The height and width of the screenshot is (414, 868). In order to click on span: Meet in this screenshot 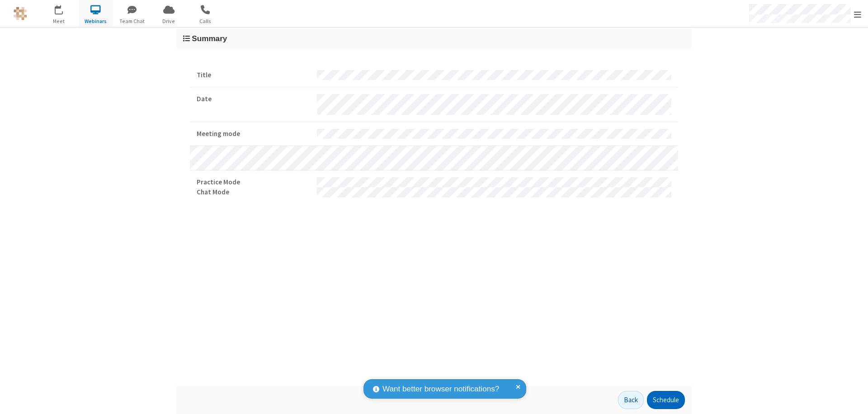, I will do `click(59, 21)`.